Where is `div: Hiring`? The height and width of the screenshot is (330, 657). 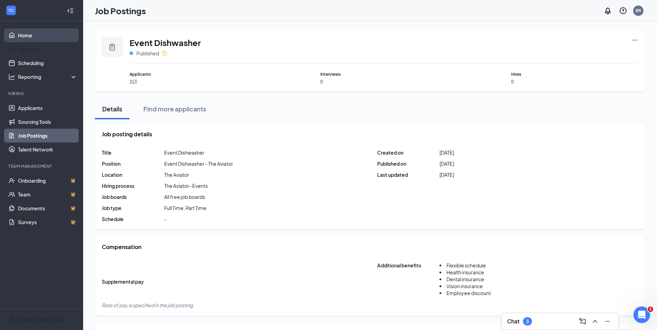 div: Hiring is located at coordinates (42, 94).